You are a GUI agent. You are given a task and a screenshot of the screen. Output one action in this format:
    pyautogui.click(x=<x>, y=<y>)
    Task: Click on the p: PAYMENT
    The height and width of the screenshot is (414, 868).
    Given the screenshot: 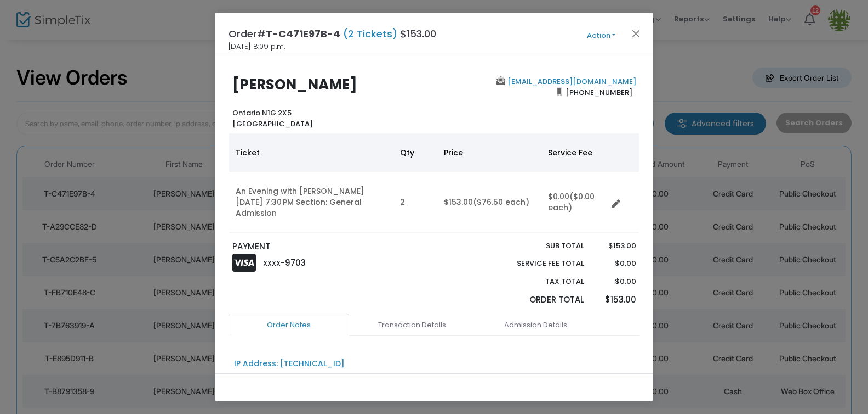 What is the action you would take?
    pyautogui.click(x=331, y=246)
    